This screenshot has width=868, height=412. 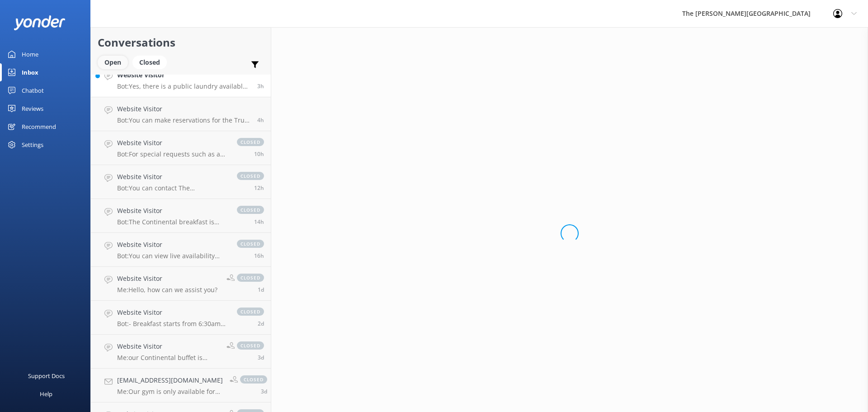 I want to click on a: Website VisitorMe:our Continental buffet is excluding hot food.closed3d, so click(x=181, y=352).